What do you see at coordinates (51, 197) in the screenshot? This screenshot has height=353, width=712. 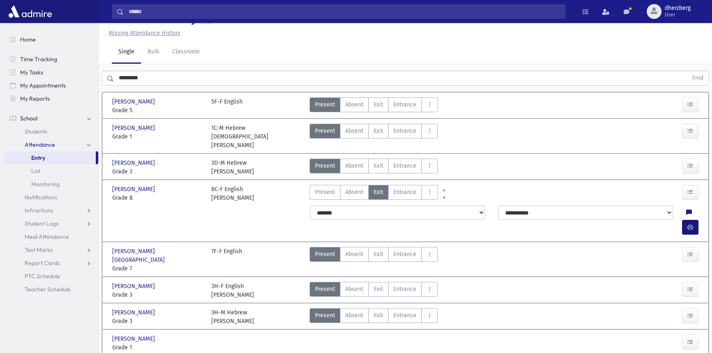 I see `a: Notifications` at bounding box center [51, 197].